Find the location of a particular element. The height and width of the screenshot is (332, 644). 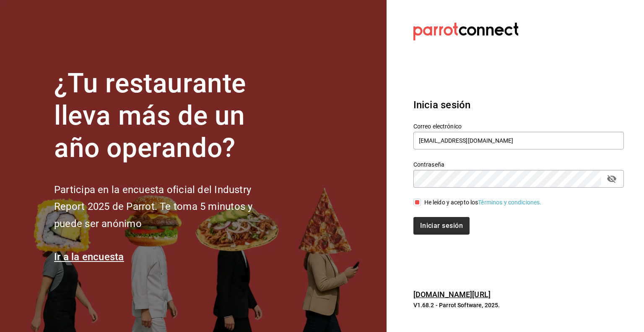

div: He leído y acepto los is located at coordinates (483, 202).